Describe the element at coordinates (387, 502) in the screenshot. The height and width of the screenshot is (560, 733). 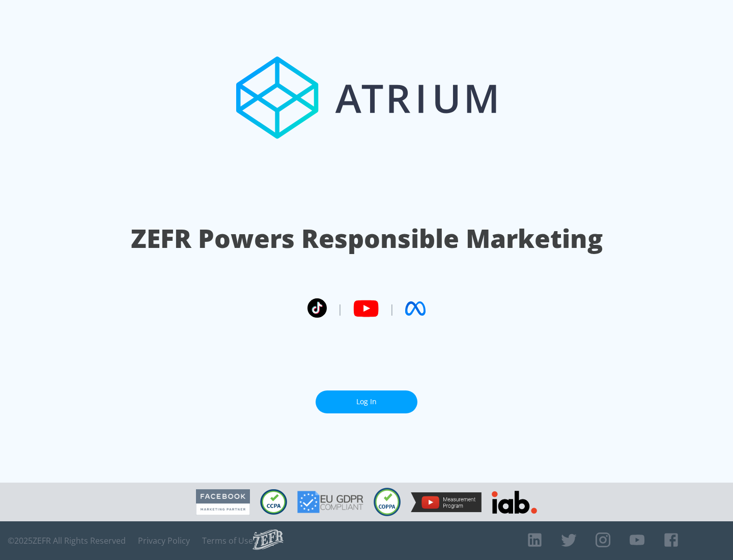
I see `img: COPPA Compliant` at that location.